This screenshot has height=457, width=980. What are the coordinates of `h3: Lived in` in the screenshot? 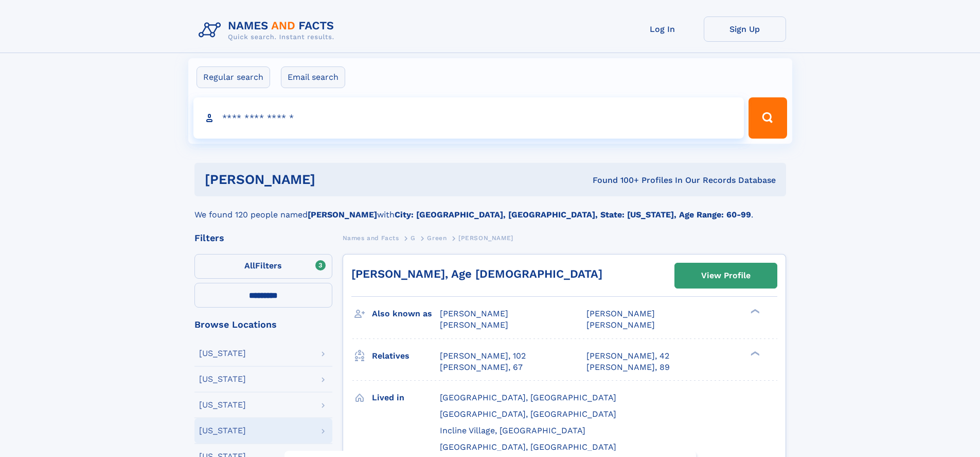 It's located at (406, 398).